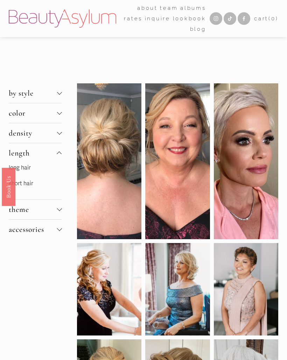  What do you see at coordinates (35, 93) in the screenshot?
I see `button: by style` at bounding box center [35, 93].